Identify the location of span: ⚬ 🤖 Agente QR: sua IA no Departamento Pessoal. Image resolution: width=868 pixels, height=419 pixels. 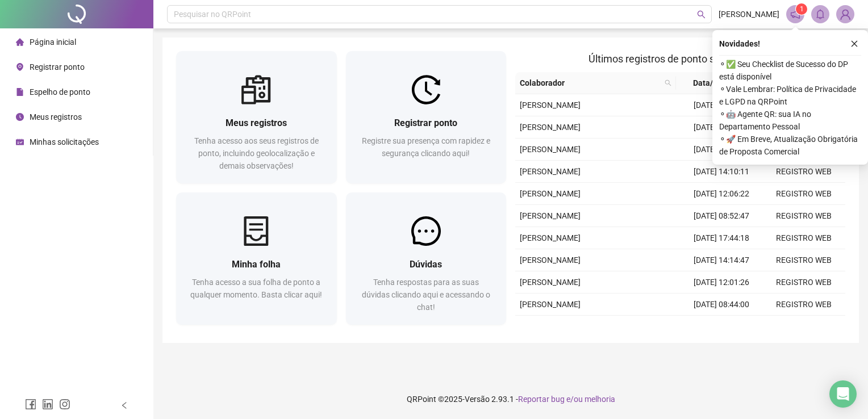
(790, 121).